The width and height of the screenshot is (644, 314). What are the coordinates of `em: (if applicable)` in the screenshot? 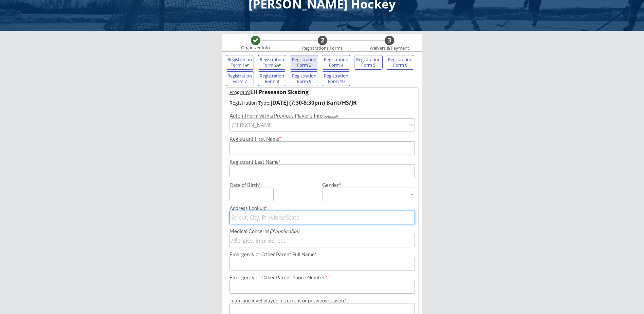 It's located at (284, 231).